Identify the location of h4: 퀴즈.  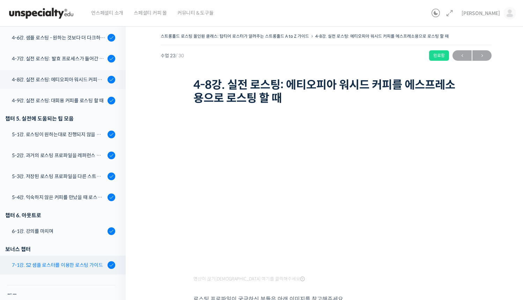
(61, 292).